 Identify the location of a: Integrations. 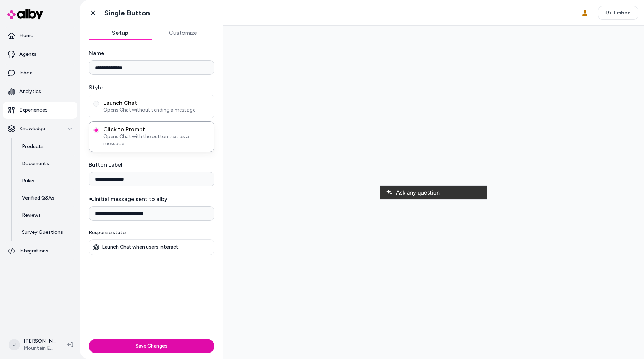
(40, 251).